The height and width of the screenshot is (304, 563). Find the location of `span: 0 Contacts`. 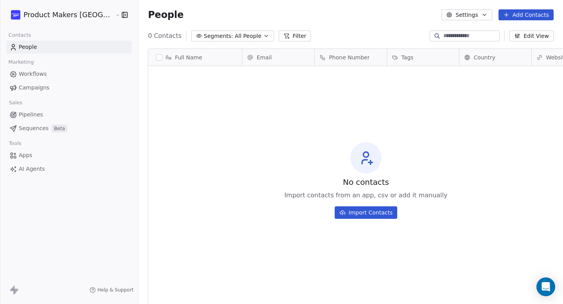

span: 0 Contacts is located at coordinates (165, 36).